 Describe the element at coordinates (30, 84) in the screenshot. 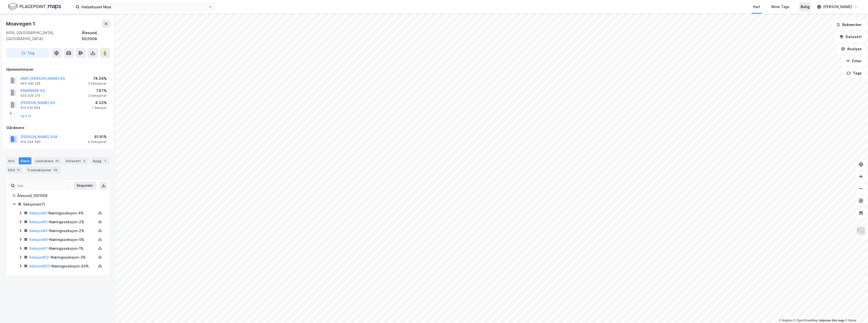

I see `div: 945 492 228` at that location.